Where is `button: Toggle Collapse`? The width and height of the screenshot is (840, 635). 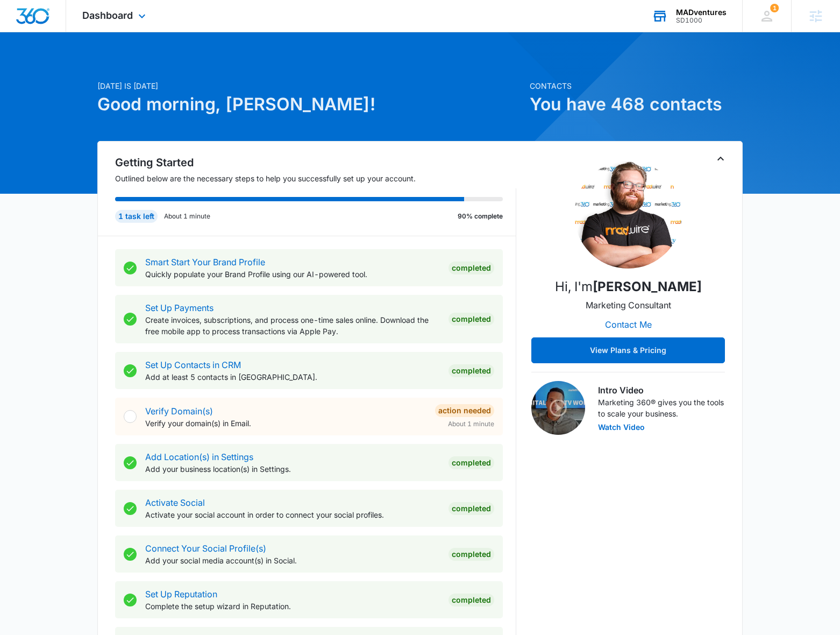 button: Toggle Collapse is located at coordinates (720, 159).